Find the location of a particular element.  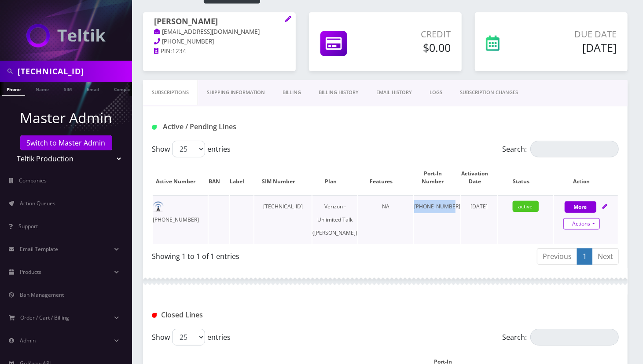

span: Action Queues is located at coordinates (37, 203).